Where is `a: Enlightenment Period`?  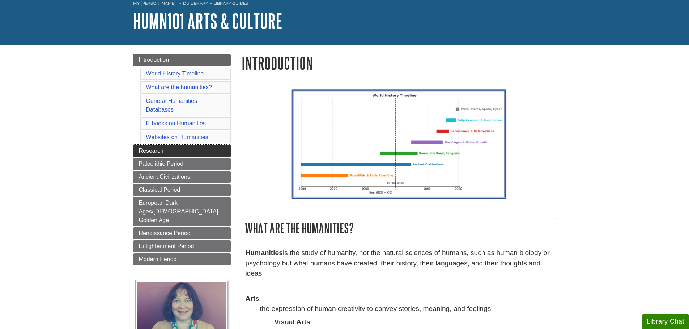
a: Enlightenment Period is located at coordinates (182, 247).